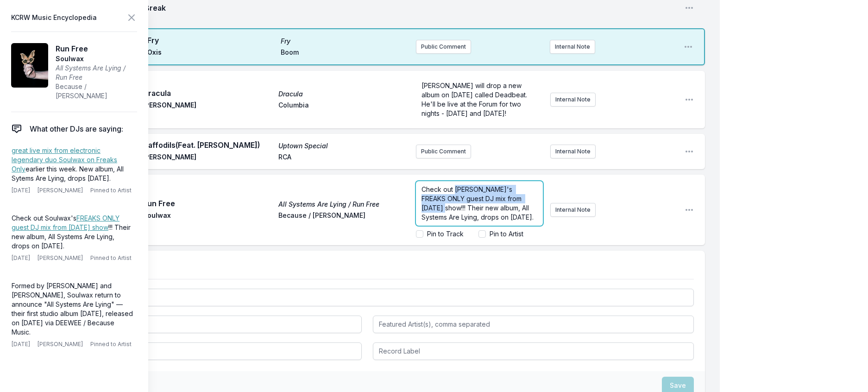  I want to click on span: Oxis, so click(211, 54).